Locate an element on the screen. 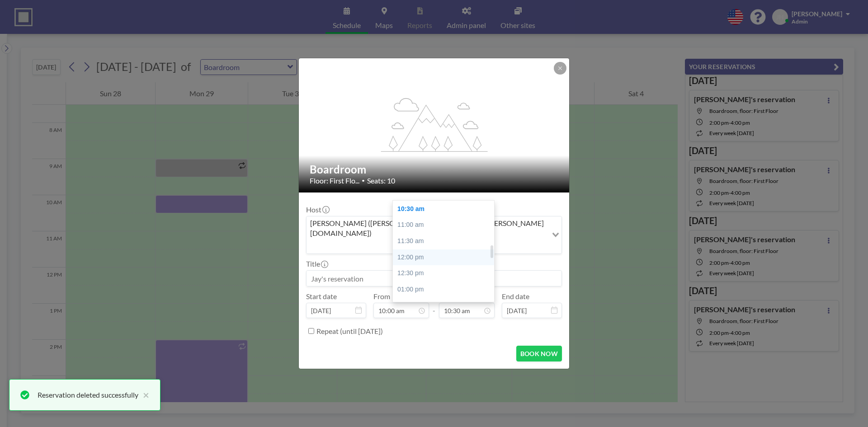 This screenshot has height=427, width=868. div: 01:00 pm is located at coordinates (446, 289).